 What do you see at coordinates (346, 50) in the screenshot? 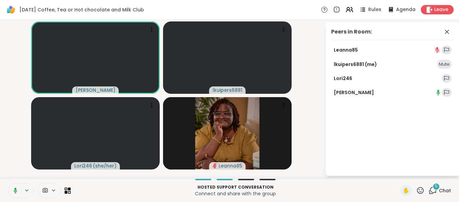
I see `a: Leanna85` at bounding box center [346, 50].